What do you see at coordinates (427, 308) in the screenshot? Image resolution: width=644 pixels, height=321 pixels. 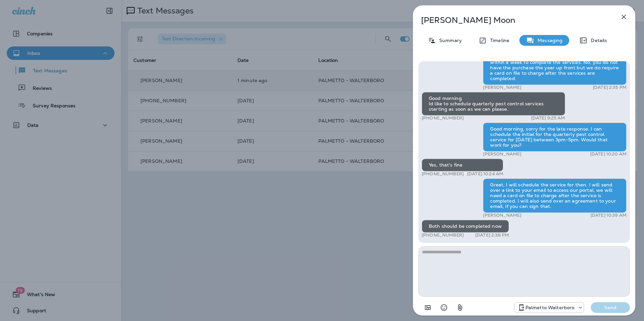 I see `button: Add in a premade template` at bounding box center [427, 308].